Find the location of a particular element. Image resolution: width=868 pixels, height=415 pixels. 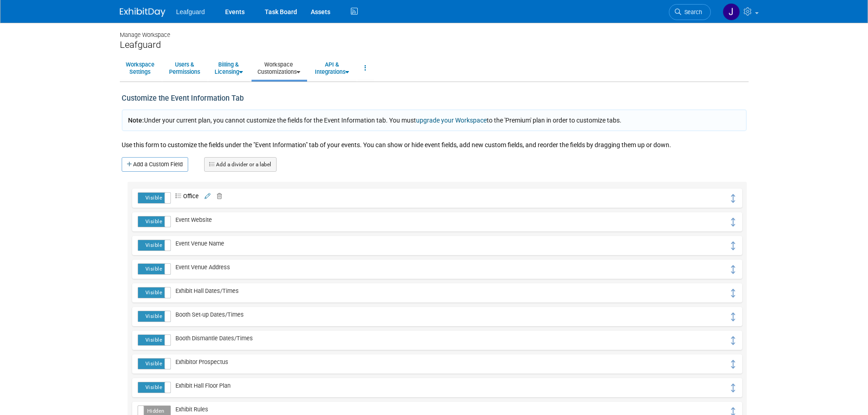

a: Delete field is located at coordinates (217, 196).